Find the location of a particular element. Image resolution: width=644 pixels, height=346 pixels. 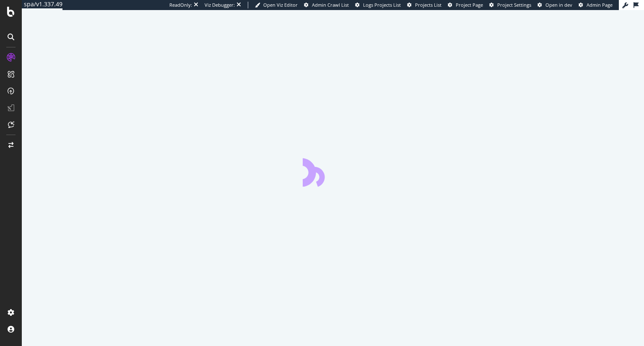

div: animation is located at coordinates (333, 172).